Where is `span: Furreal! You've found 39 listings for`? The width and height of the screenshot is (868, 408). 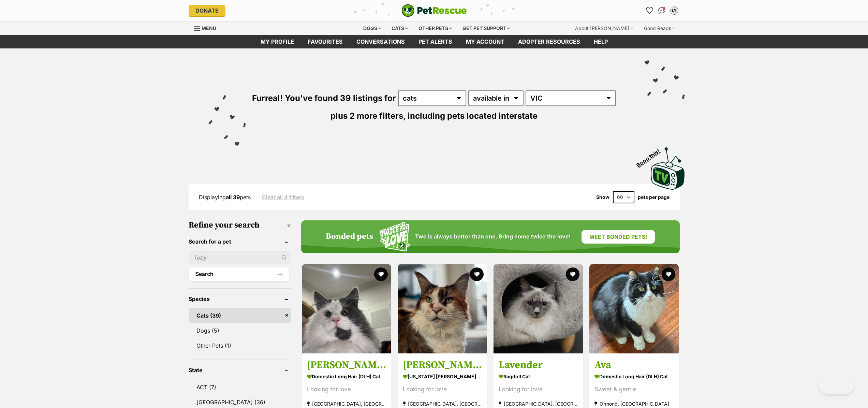 span: Furreal! You've found 39 listings for is located at coordinates (324, 98).